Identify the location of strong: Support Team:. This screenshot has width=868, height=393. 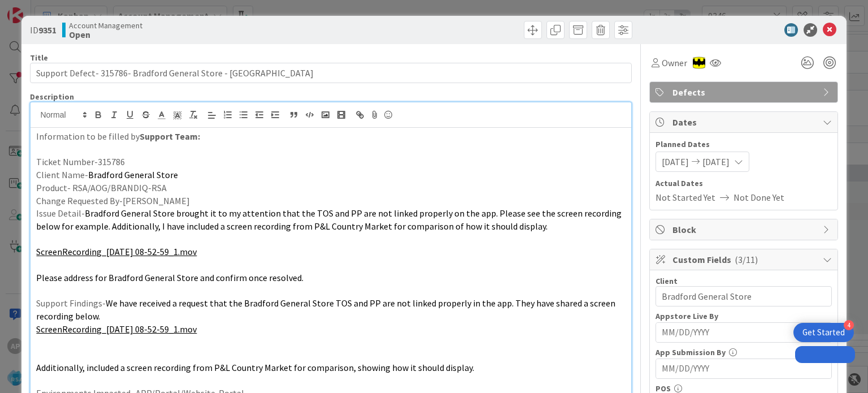
(169, 136).